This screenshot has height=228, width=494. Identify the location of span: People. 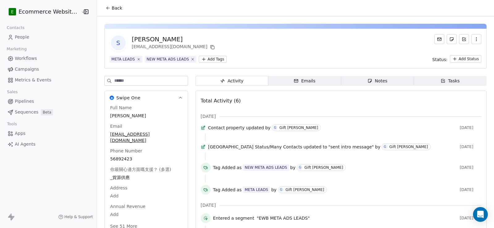
(22, 37).